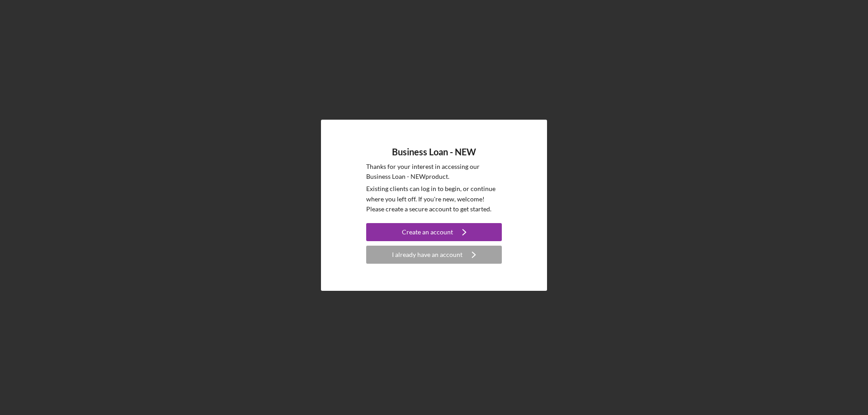 The image size is (868, 415). I want to click on p: Existing clients can log in to begin, or continue where you left off. If you're new, welcome! Ple..., so click(434, 199).